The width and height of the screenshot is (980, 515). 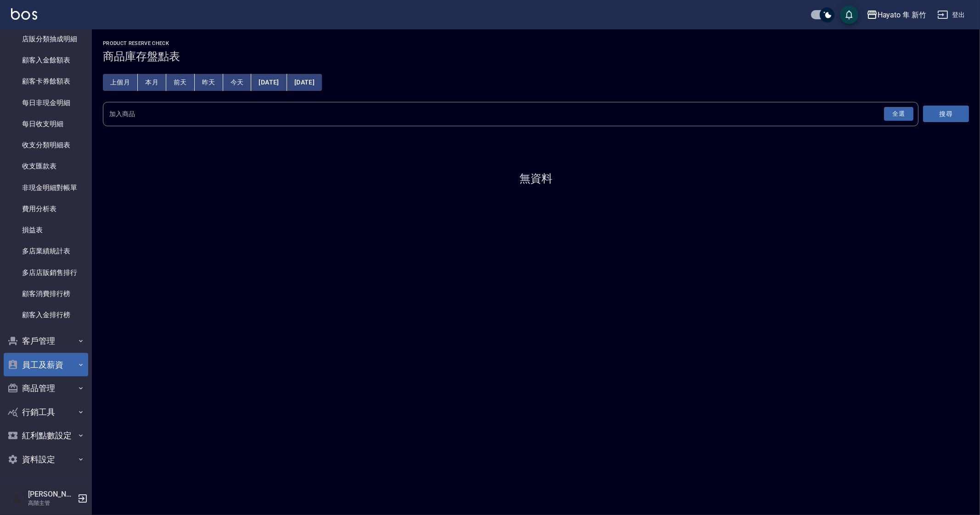 What do you see at coordinates (46, 230) in the screenshot?
I see `a: 損益表` at bounding box center [46, 230].